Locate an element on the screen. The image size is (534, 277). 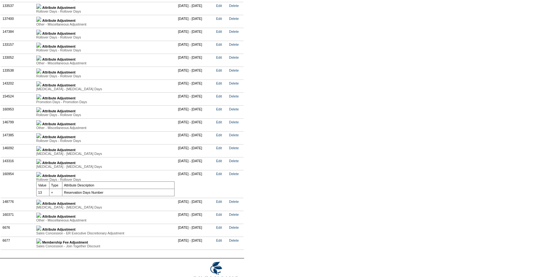
td: 6676 is located at coordinates (18, 230).